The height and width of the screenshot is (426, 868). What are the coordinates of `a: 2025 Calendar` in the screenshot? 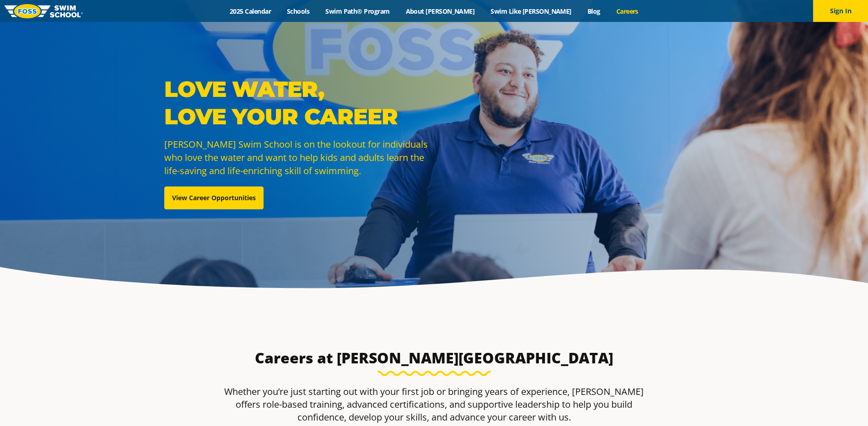 It's located at (250, 11).